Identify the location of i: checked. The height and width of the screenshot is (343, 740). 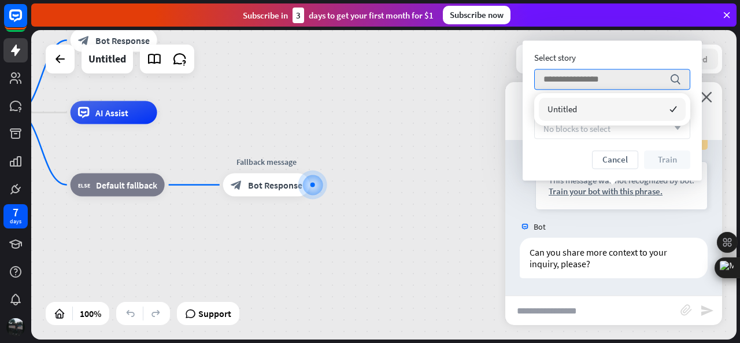
(673, 109).